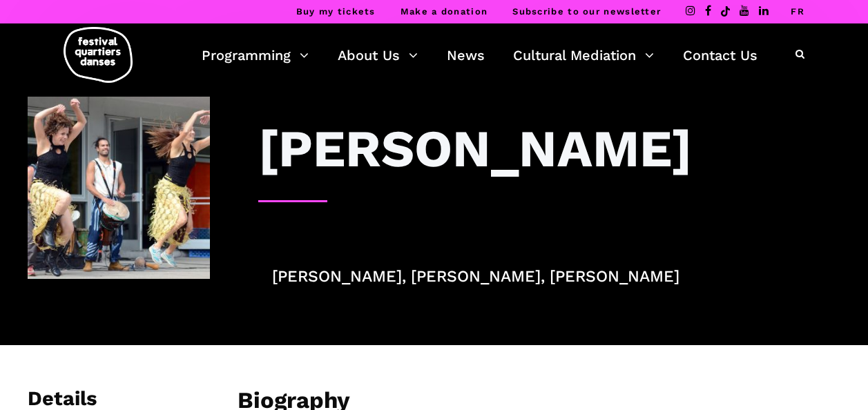 The width and height of the screenshot is (868, 410). Describe the element at coordinates (98, 55) in the screenshot. I see `img: logo-fqd-med` at that location.